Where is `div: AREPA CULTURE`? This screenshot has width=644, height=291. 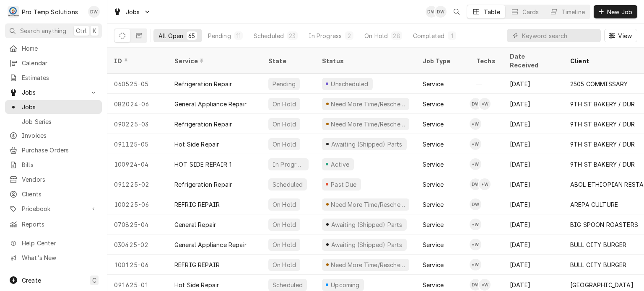 div: AREPA CULTURE is located at coordinates (594, 205).